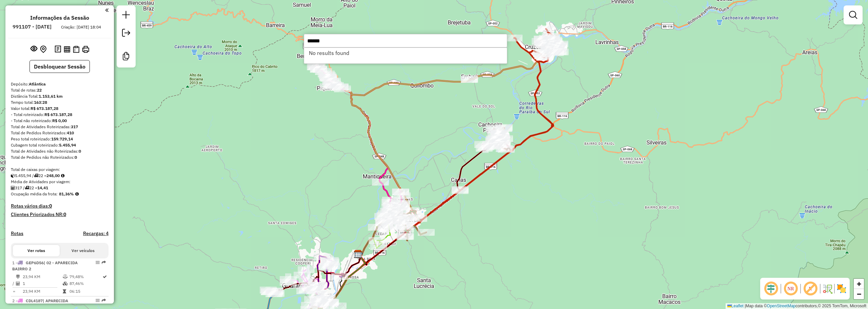 This screenshot has width=868, height=309. What do you see at coordinates (35, 262) in the screenshot?
I see `span: GEP6D56` at bounding box center [35, 262].